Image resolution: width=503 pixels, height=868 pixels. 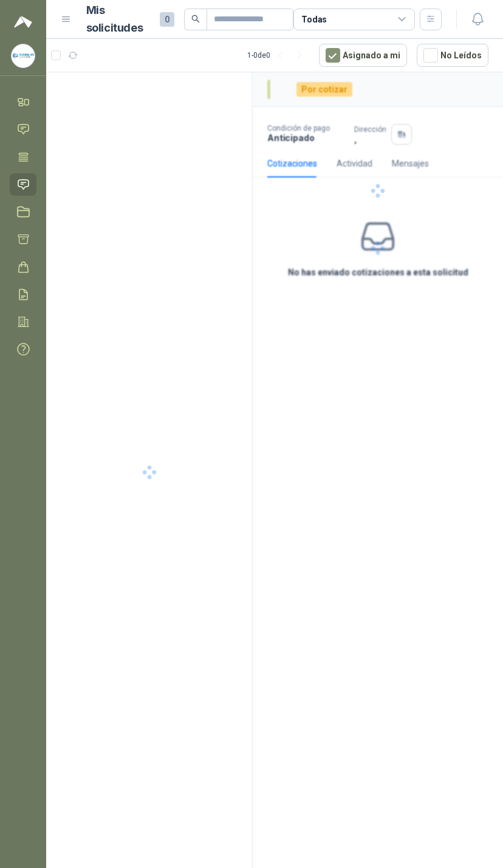 I want to click on img: Logo peakr, so click(x=23, y=22).